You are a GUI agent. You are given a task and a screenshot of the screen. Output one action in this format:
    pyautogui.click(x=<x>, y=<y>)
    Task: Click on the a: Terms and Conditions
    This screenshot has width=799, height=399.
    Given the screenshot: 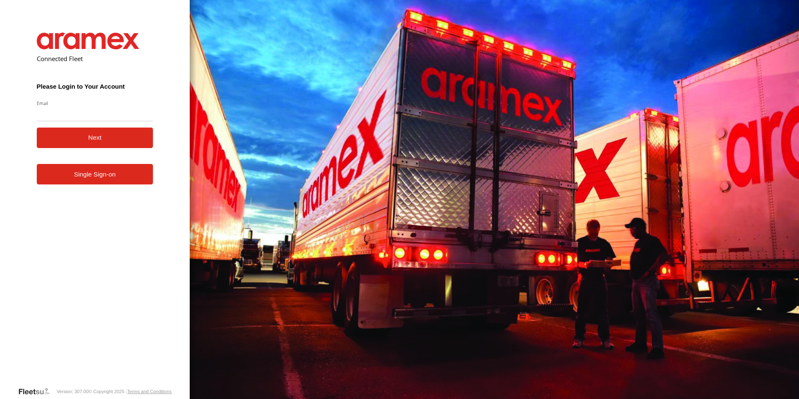 What is the action you would take?
    pyautogui.click(x=149, y=391)
    